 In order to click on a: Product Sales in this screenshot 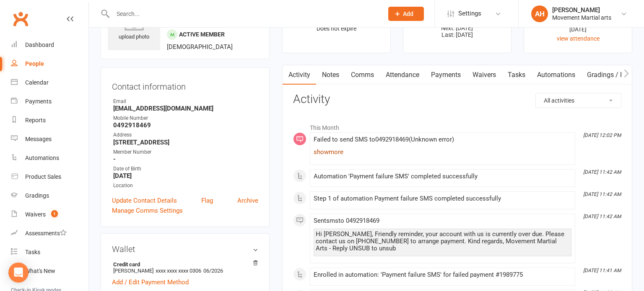, I will do `click(50, 177)`.